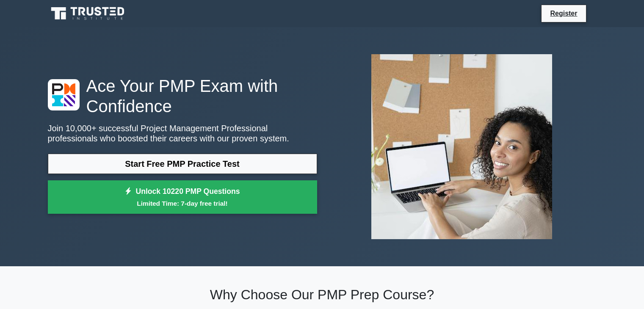  Describe the element at coordinates (182, 164) in the screenshot. I see `a: Start Free PMP Practice Test` at that location.